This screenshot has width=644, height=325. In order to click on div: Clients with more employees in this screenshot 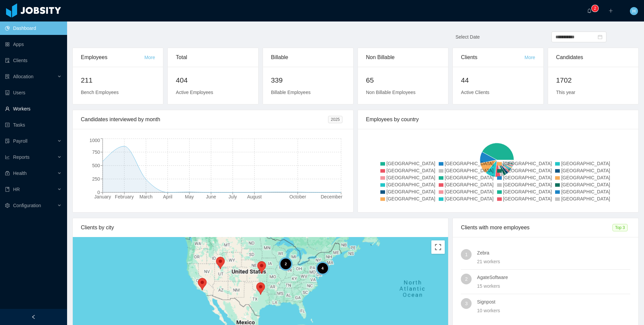, I will do `click(537, 227)`.